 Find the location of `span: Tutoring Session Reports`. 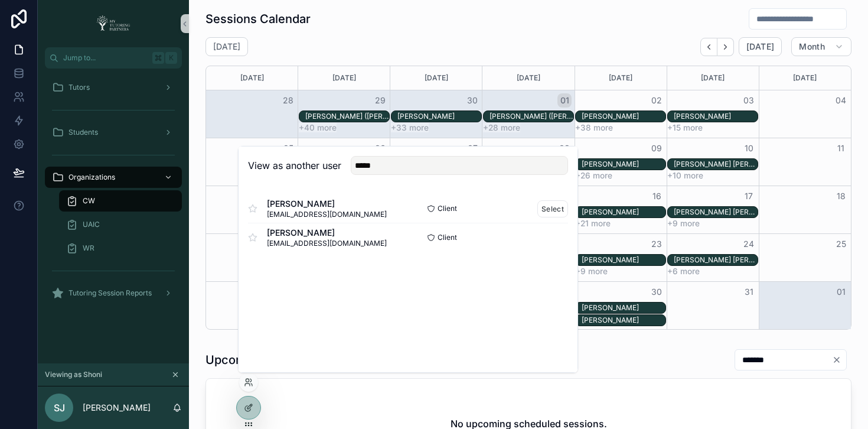

span: Tutoring Session Reports is located at coordinates (110, 293).